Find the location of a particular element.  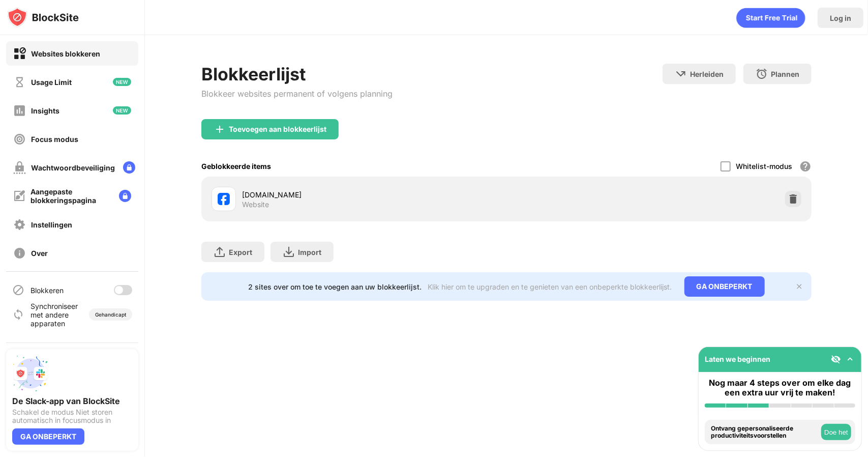

div: Aangepaste blokkeringspagina is located at coordinates (71, 196).